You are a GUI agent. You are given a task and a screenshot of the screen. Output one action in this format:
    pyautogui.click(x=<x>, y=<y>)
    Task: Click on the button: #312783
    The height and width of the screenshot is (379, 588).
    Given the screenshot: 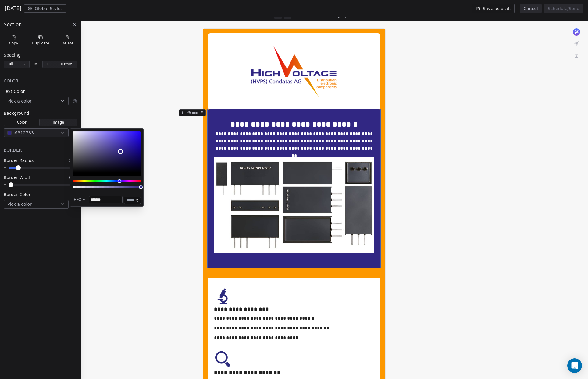 What is the action you would take?
    pyautogui.click(x=36, y=133)
    